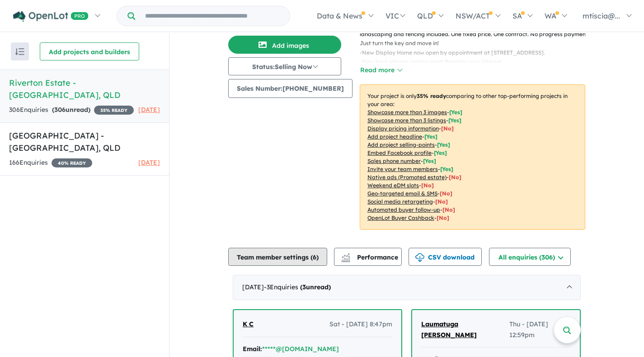  What do you see at coordinates (346, 259) in the screenshot?
I see `img: bar-chart.svg` at bounding box center [346, 259].